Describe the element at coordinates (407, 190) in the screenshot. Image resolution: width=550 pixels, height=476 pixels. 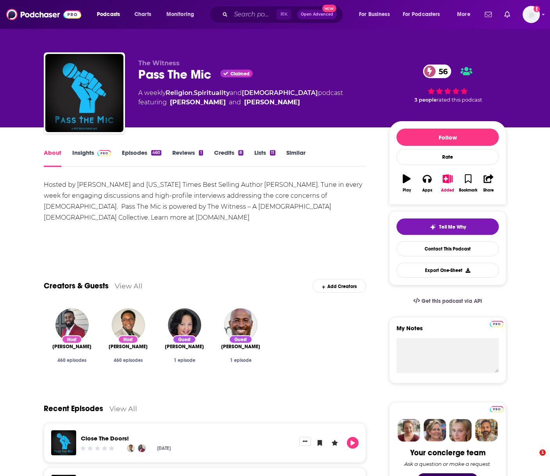
I see `div: Play` at that location.